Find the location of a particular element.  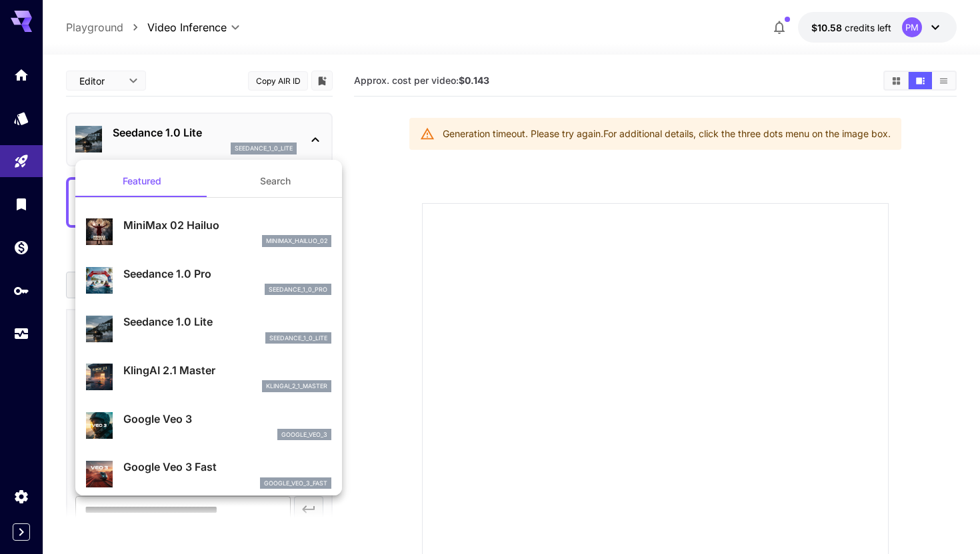

p: seedance_1_0_pro is located at coordinates (298, 290).